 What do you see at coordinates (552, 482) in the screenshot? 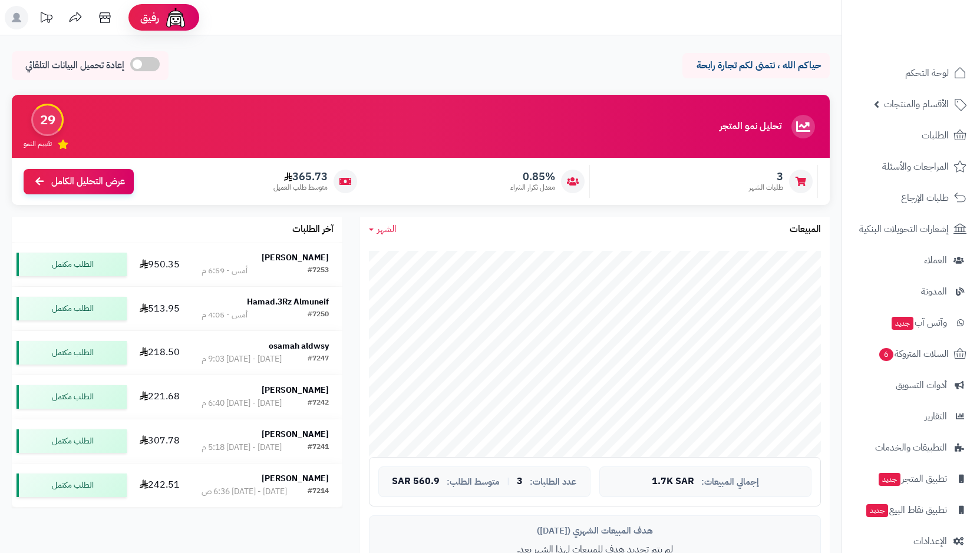
I see `span: عدد الطلبات:` at bounding box center [552, 482].